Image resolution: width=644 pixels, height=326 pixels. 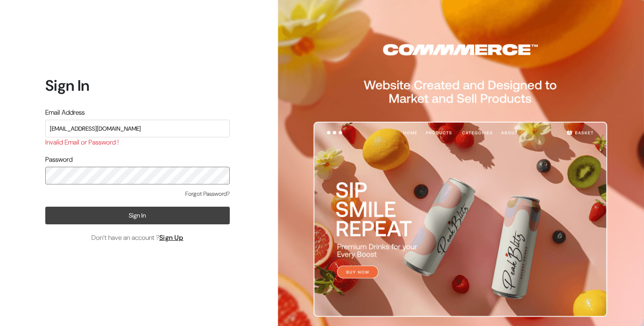 What do you see at coordinates (138, 237) in the screenshot?
I see `span: Don’t have an account ?` at bounding box center [138, 237].